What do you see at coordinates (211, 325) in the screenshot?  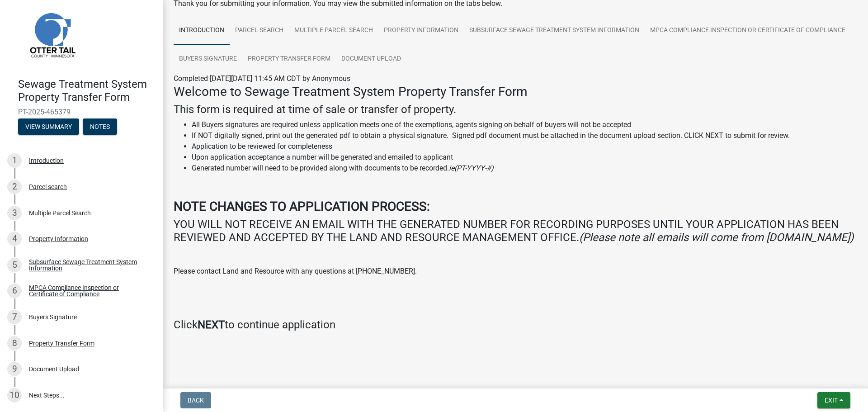 I see `strong: NEXT` at bounding box center [211, 325].